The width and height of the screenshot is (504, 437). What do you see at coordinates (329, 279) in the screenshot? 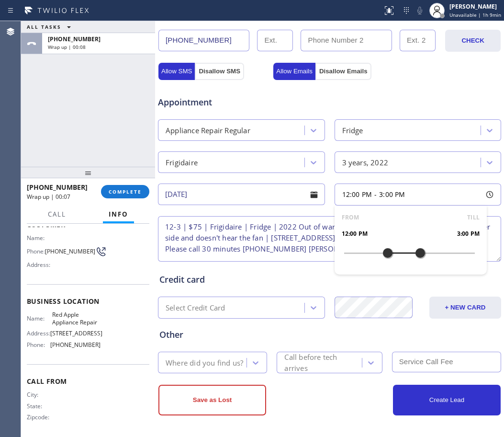
I see `div: Credit card` at bounding box center [329, 279].